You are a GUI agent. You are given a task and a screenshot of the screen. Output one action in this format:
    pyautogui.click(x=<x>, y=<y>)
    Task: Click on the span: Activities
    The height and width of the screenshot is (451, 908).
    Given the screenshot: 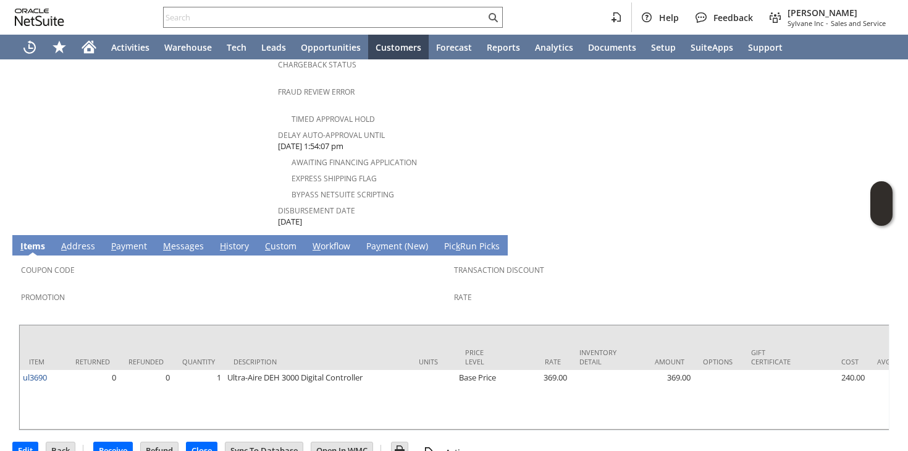 What is the action you would take?
    pyautogui.click(x=130, y=47)
    